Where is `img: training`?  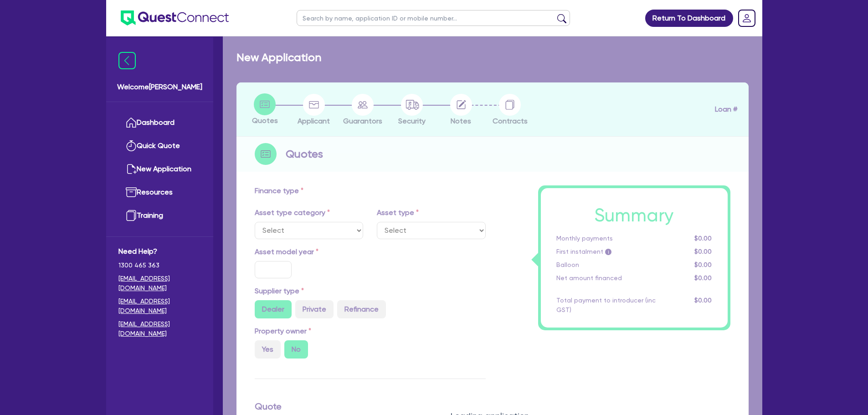
img: training is located at coordinates (131, 215).